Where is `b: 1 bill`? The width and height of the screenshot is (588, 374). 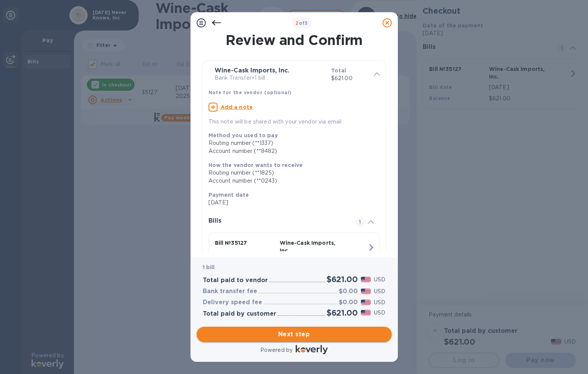 b: 1 bill is located at coordinates (209, 267).